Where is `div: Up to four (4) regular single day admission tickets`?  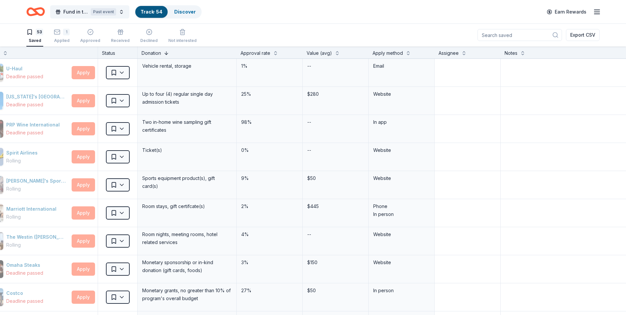 div: Up to four (4) regular single day admission tickets is located at coordinates (187, 98).